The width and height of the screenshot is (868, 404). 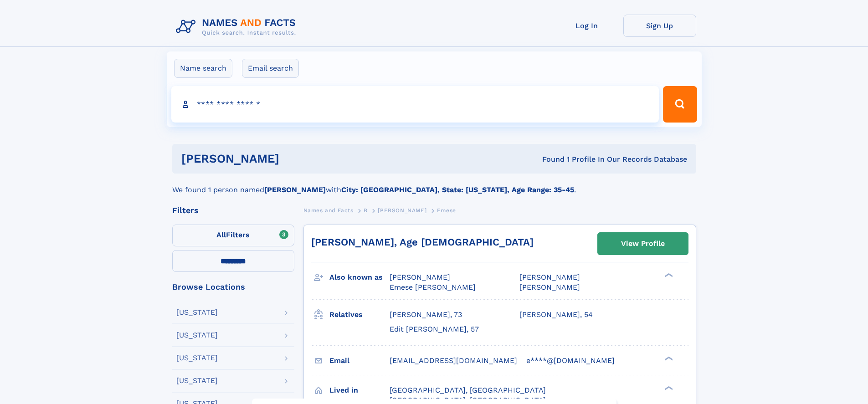 I want to click on h3: Also known as, so click(x=360, y=277).